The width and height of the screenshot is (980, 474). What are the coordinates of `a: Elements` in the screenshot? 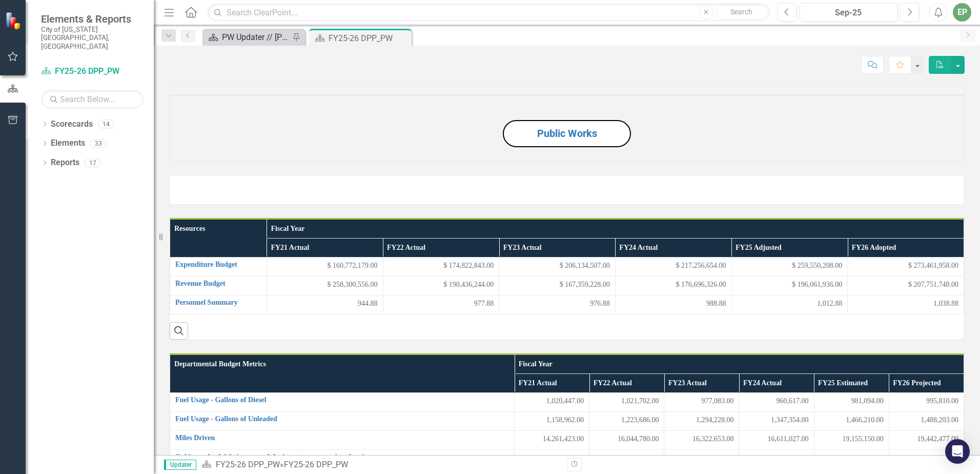 It's located at (67, 143).